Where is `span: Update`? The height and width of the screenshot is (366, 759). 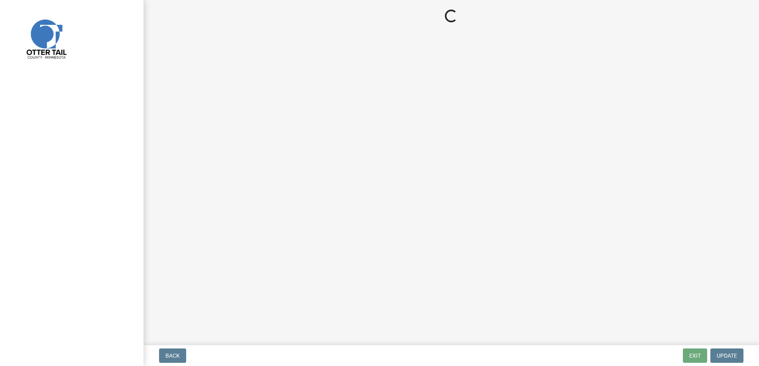 span: Update is located at coordinates (727, 356).